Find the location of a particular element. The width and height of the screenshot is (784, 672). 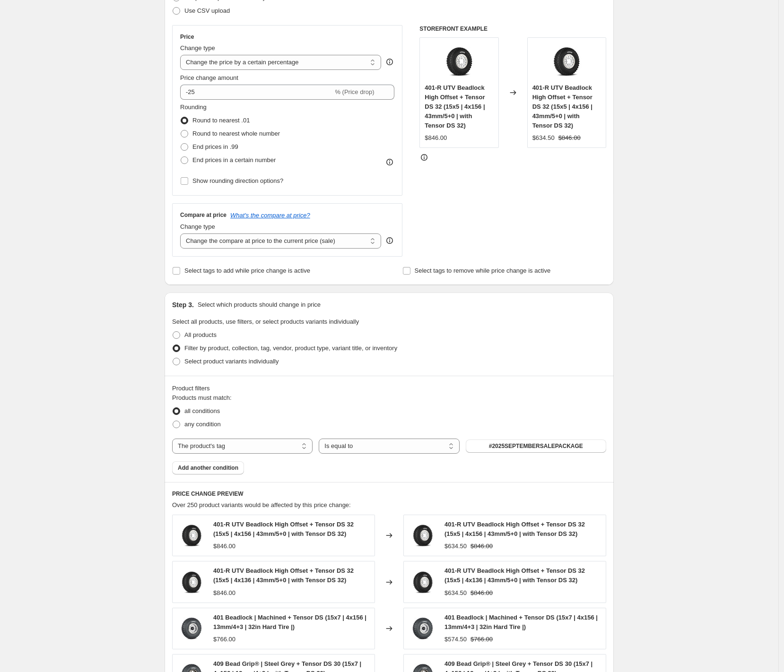

span: Show rounding direction options? is located at coordinates (238, 181).